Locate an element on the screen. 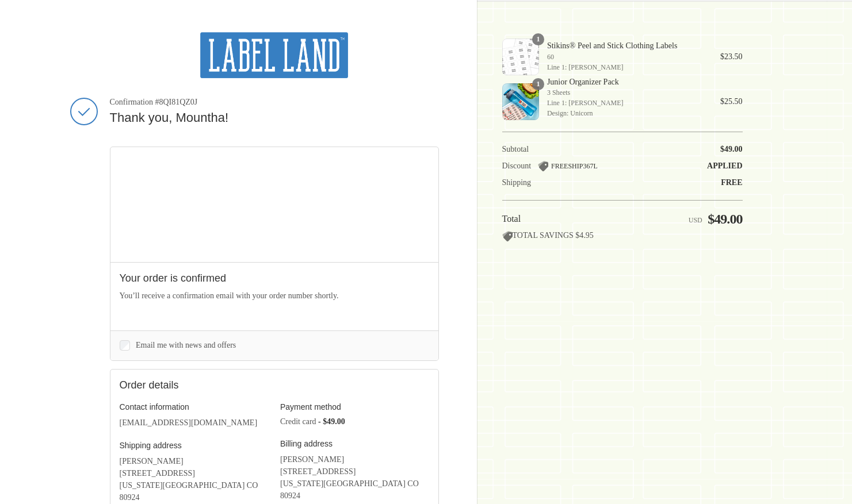 Image resolution: width=852 pixels, height=504 pixels. span: Applied is located at coordinates (724, 166).